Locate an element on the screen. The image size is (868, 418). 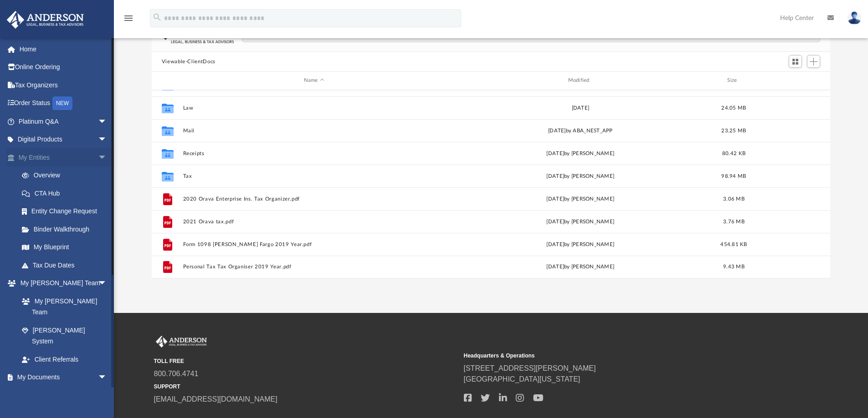
a: menu is located at coordinates (128, 21).